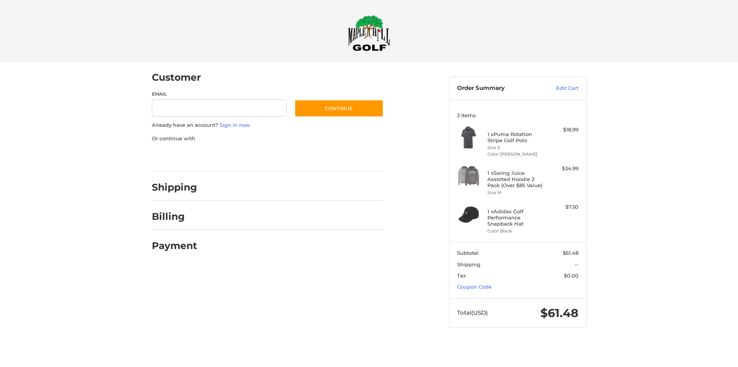  What do you see at coordinates (468, 264) in the screenshot?
I see `span: Shipping` at bounding box center [468, 264].